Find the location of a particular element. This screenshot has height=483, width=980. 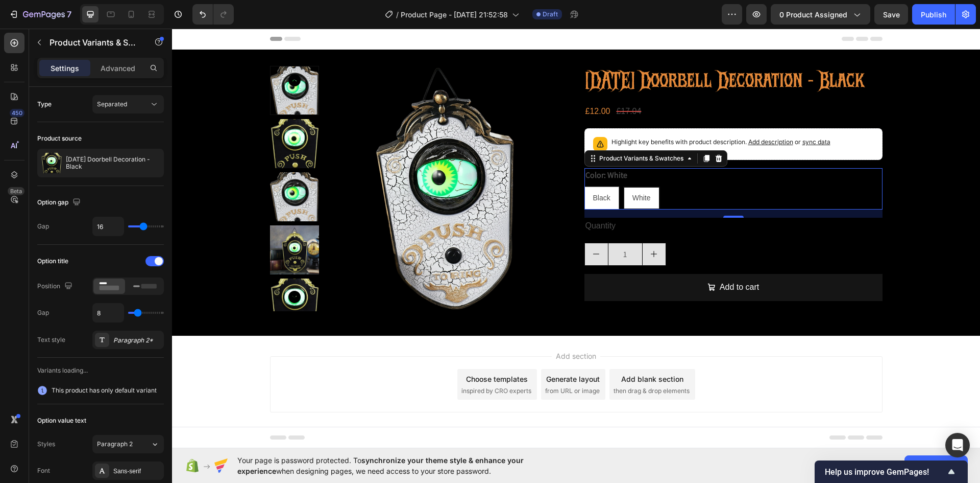

button: Carousel Next Arrow is located at coordinates (122, 268).